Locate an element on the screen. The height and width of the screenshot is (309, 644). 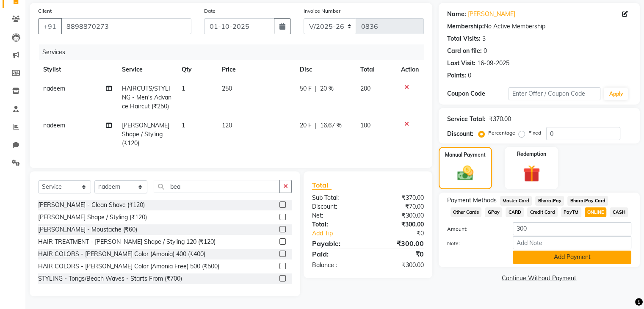
span: CARD is located at coordinates (514, 212).